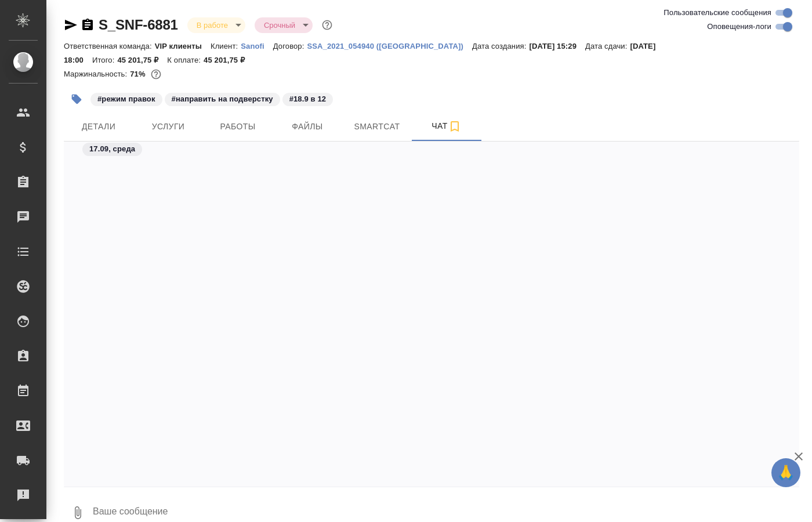 Image resolution: width=812 pixels, height=522 pixels. Describe the element at coordinates (279, 25) in the screenshot. I see `button: Срочный` at that location.